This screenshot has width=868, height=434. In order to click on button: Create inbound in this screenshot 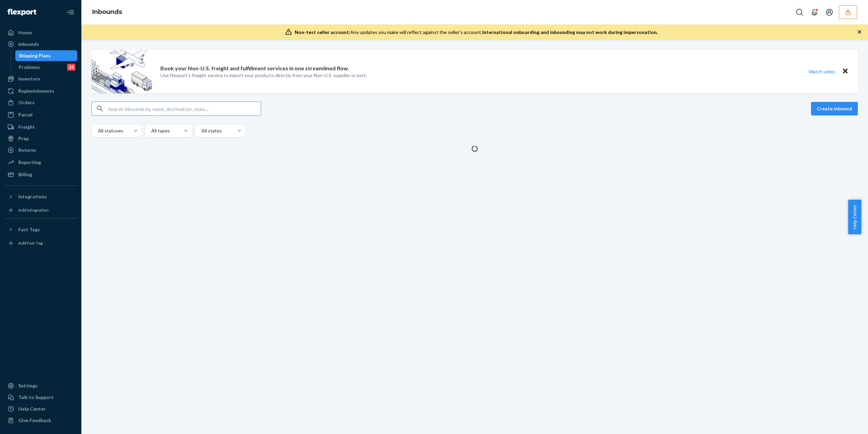, I will do `click(835, 108)`.